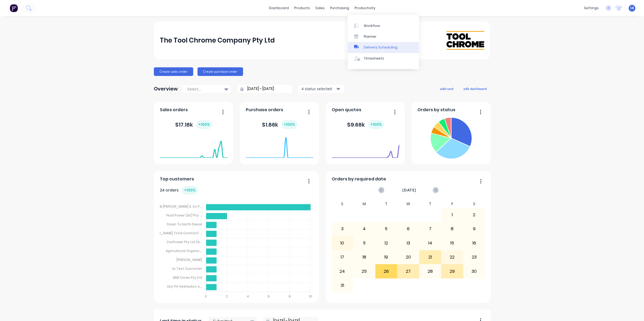 Image resolution: width=644 pixels, height=321 pixels. Describe the element at coordinates (342, 271) in the screenshot. I see `div: 24` at that location.